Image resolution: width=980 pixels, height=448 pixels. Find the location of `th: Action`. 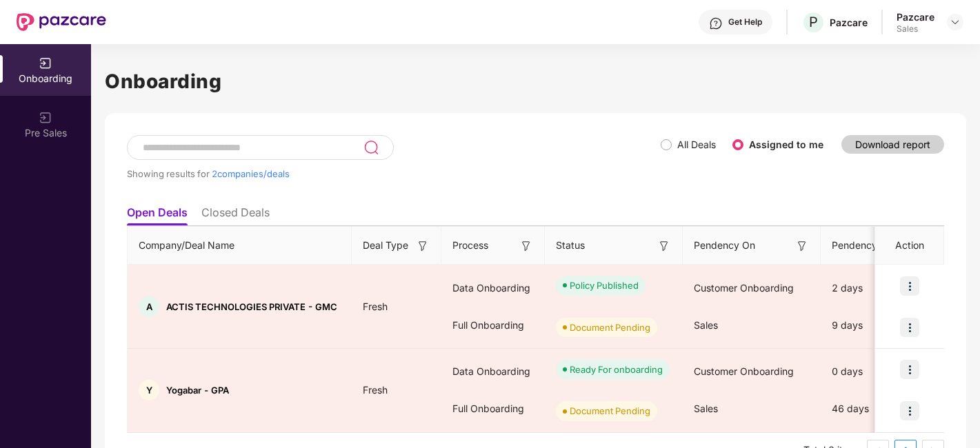

th: Action is located at coordinates (910, 245).